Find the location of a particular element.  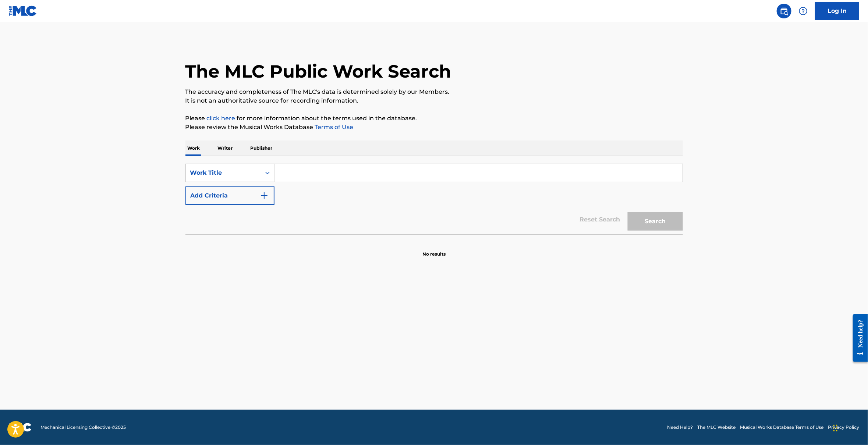

form: Search Form is located at coordinates (434, 199).